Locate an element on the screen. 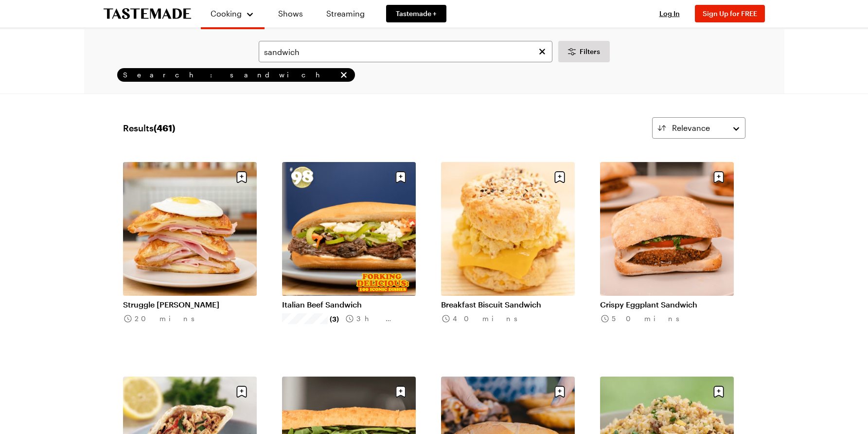 This screenshot has width=868, height=434. button: remove Search: sandwich is located at coordinates (344, 75).